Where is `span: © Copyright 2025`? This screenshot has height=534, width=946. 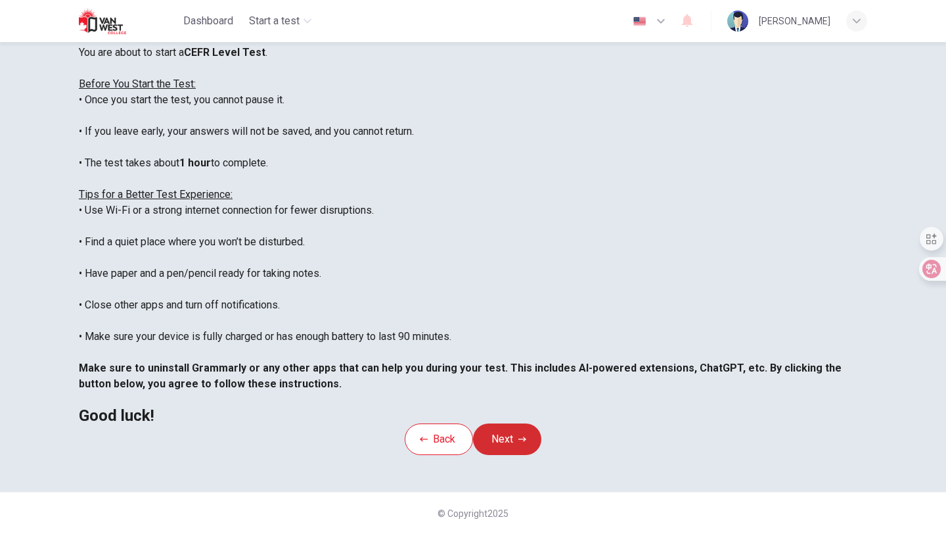 span: © Copyright 2025 is located at coordinates (473, 513).